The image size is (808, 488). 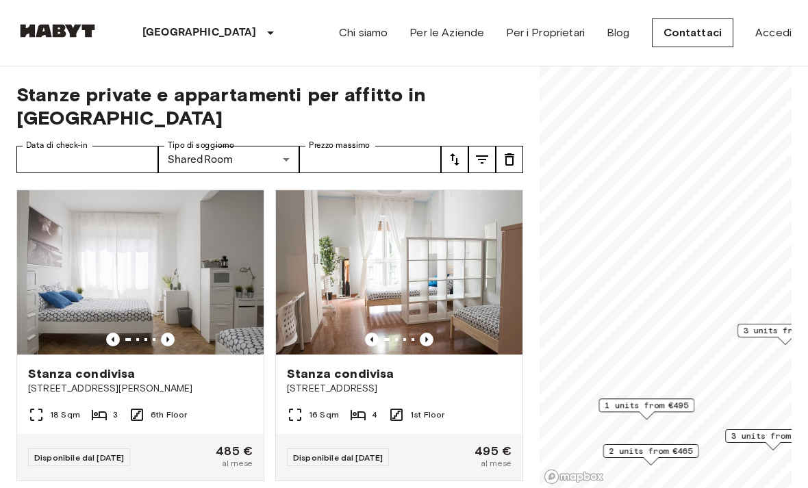 I want to click on label: Prezzo massimo, so click(x=339, y=145).